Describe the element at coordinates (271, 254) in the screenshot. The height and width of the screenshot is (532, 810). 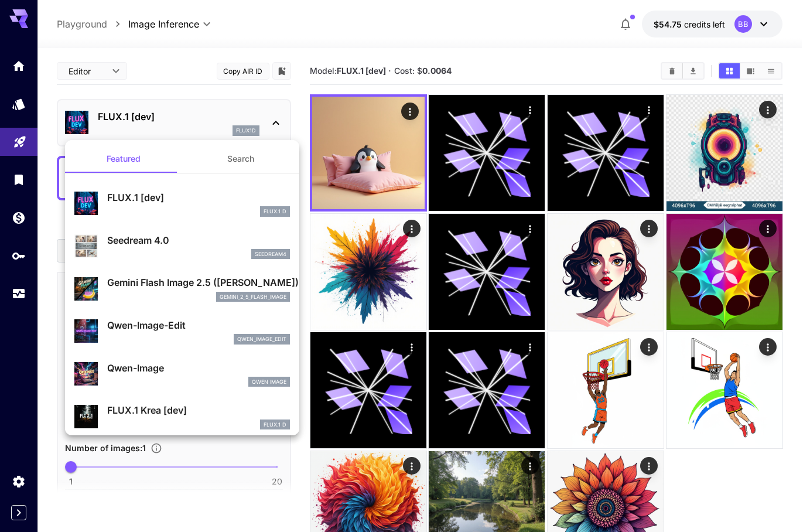
I see `p: seedream4` at that location.